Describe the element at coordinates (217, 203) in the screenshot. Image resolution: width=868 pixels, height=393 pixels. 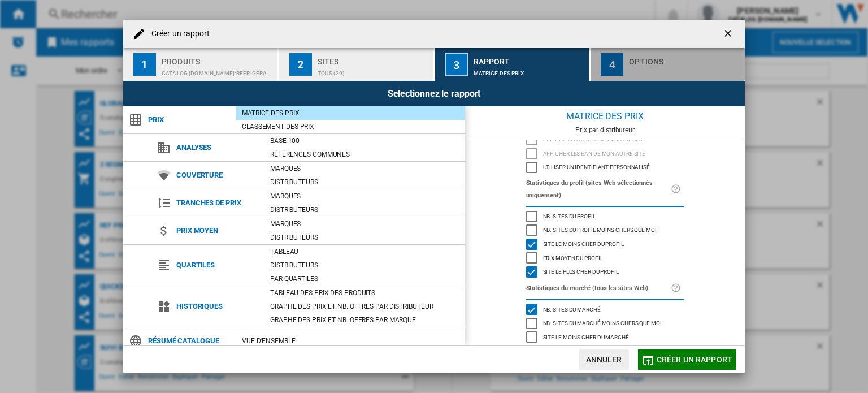
I see `span: Tranches de prix` at that location.